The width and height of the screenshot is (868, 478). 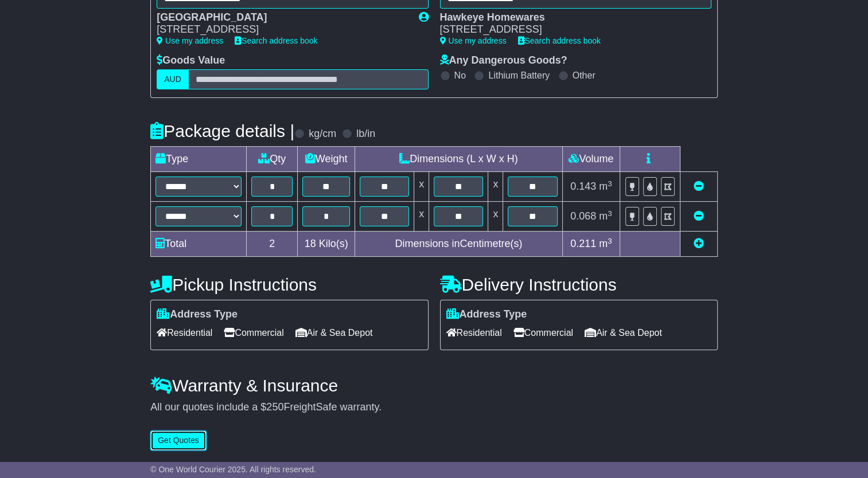 I want to click on h4: Delivery Instructions, so click(x=578, y=284).